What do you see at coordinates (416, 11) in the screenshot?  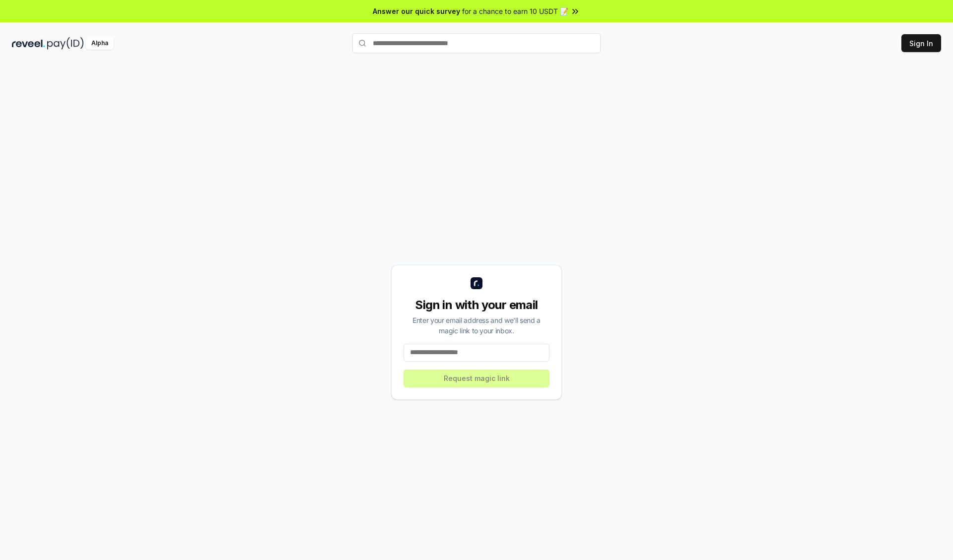 I see `span: Answer our quick survey` at bounding box center [416, 11].